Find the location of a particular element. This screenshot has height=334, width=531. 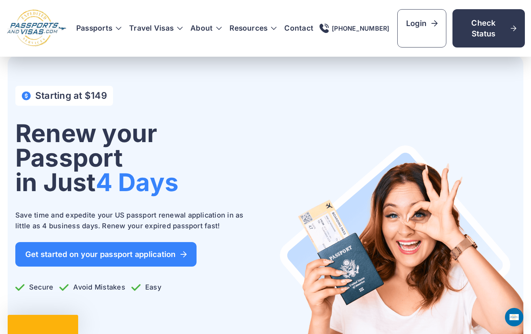

a: Check Status is located at coordinates (489, 28).